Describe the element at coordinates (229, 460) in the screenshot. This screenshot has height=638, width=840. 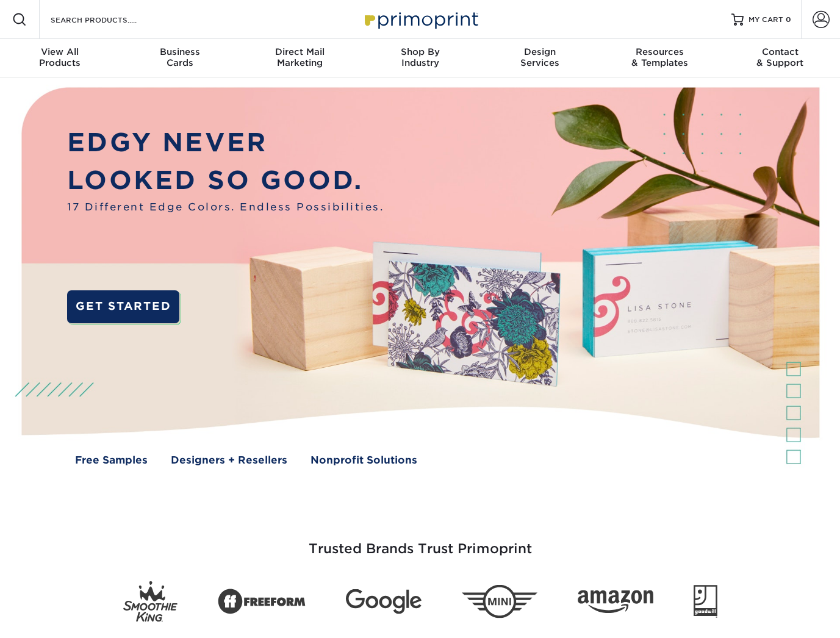
I see `a: Designers + Resellers` at that location.